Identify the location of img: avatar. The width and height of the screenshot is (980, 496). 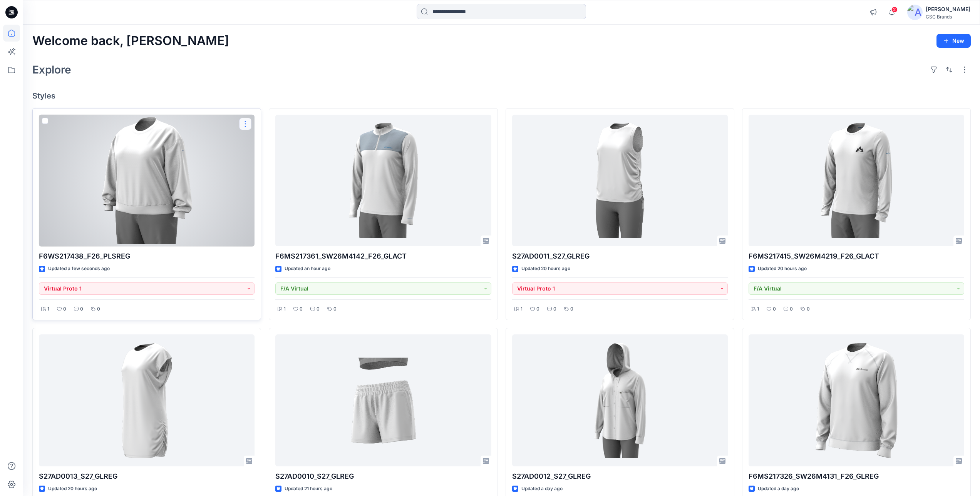
(915, 12).